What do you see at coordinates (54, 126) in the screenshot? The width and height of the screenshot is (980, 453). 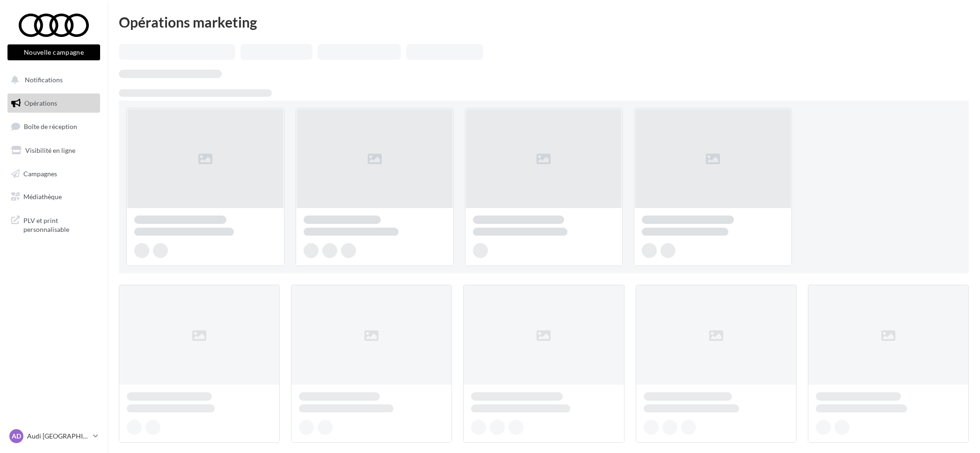 I see `a: Boîte de réception` at bounding box center [54, 126].